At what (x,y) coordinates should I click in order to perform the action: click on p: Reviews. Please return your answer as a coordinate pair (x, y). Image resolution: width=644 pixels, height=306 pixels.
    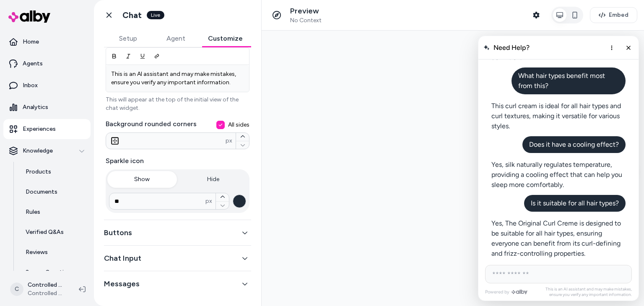
    Looking at the image, I should click on (37, 252).